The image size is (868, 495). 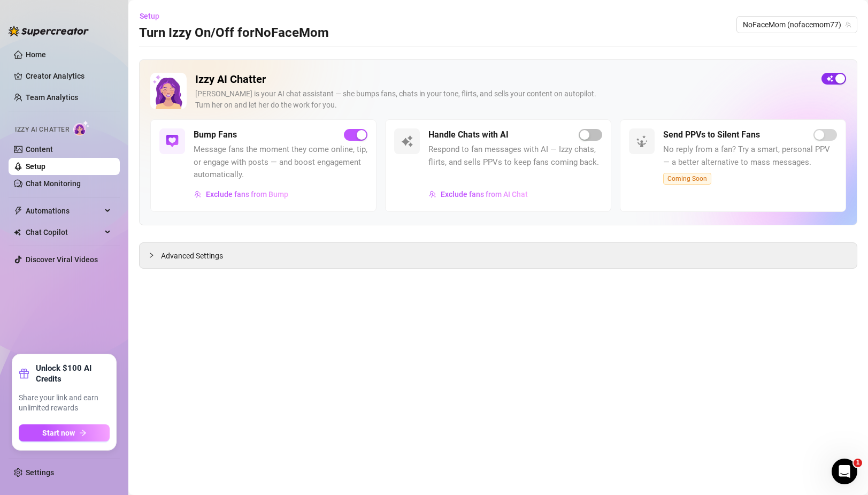 What do you see at coordinates (233, 33) in the screenshot?
I see `h3: Turn Izzy On/Off for NoFaceMom` at bounding box center [233, 33].